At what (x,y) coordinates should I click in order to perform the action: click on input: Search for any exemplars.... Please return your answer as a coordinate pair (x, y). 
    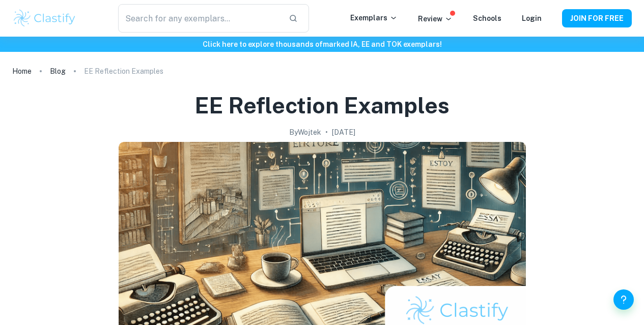
    Looking at the image, I should click on (199, 19).